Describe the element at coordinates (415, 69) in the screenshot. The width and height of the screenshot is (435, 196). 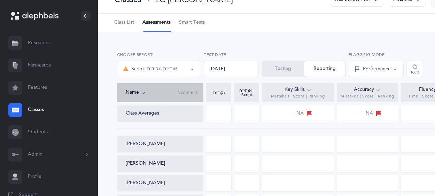
I see `button: 100%` at that location.